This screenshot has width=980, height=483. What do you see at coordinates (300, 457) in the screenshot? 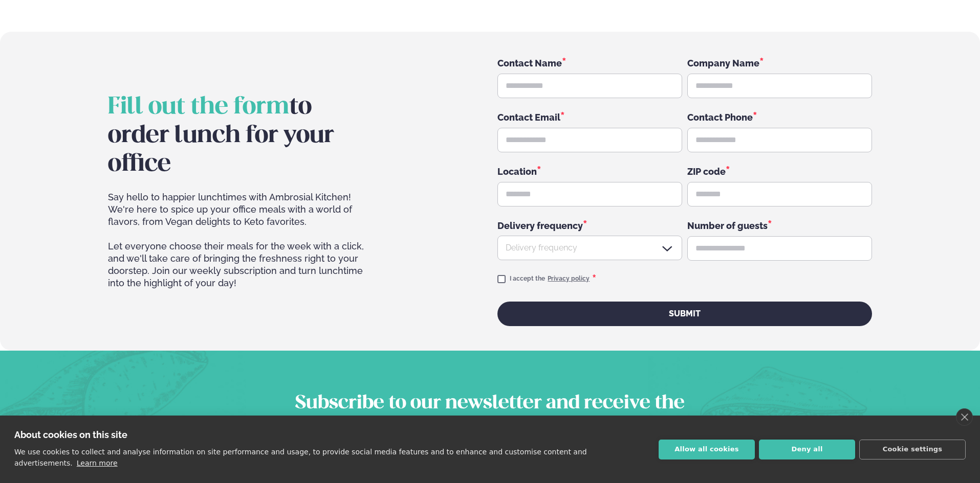
I see `p: We use cookies to collect and analyse information on site performance and usage, to provide socia...` at bounding box center [300, 457].